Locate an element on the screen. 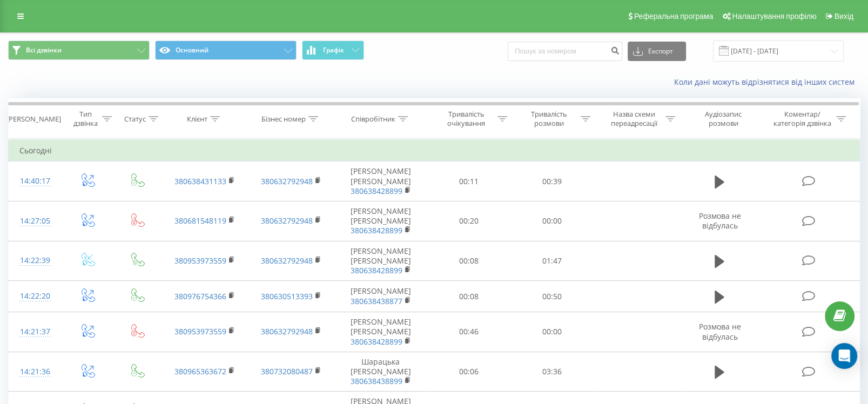 Image resolution: width=868 pixels, height=404 pixels. td: 00:11 is located at coordinates (468, 182).